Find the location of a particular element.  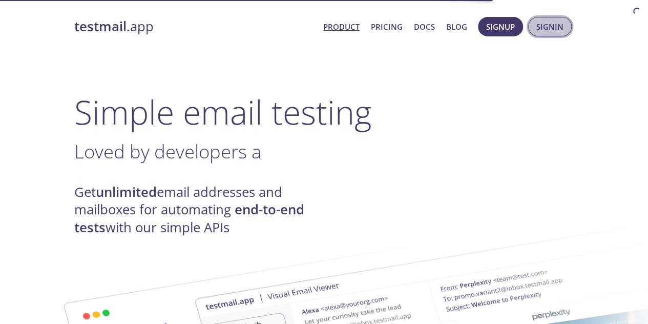

span: Loved by developers a is located at coordinates (167, 151).